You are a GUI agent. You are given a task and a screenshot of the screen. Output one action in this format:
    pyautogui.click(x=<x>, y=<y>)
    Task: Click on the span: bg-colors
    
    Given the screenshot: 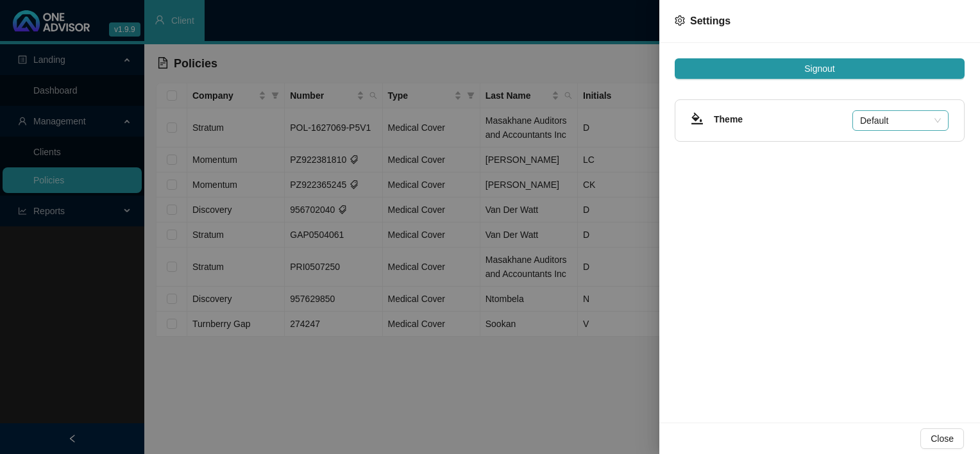 What is the action you would take?
    pyautogui.click(x=697, y=119)
    